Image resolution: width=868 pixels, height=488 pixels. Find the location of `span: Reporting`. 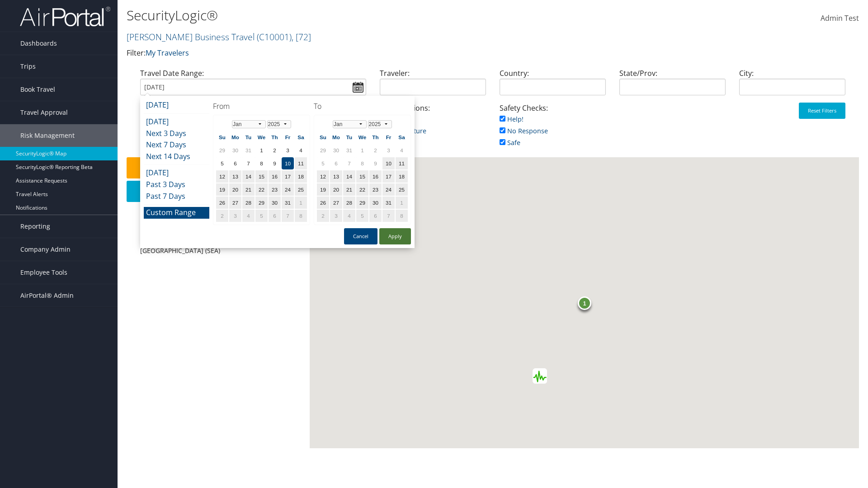

span: Reporting is located at coordinates (35, 227).